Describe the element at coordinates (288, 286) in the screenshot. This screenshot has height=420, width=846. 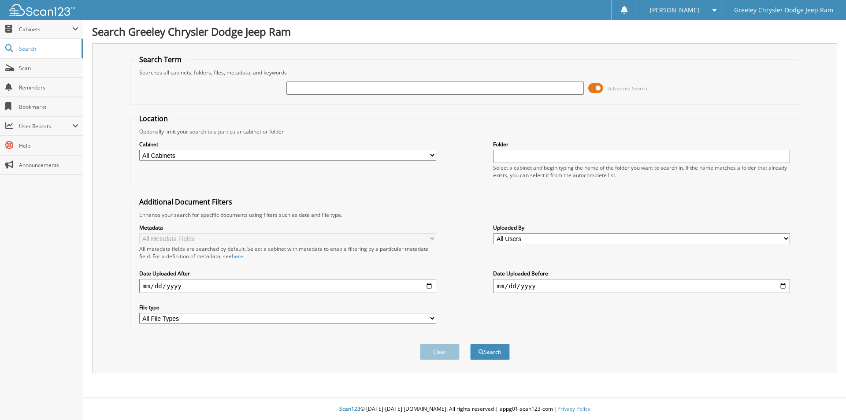
I see `input: start` at that location.